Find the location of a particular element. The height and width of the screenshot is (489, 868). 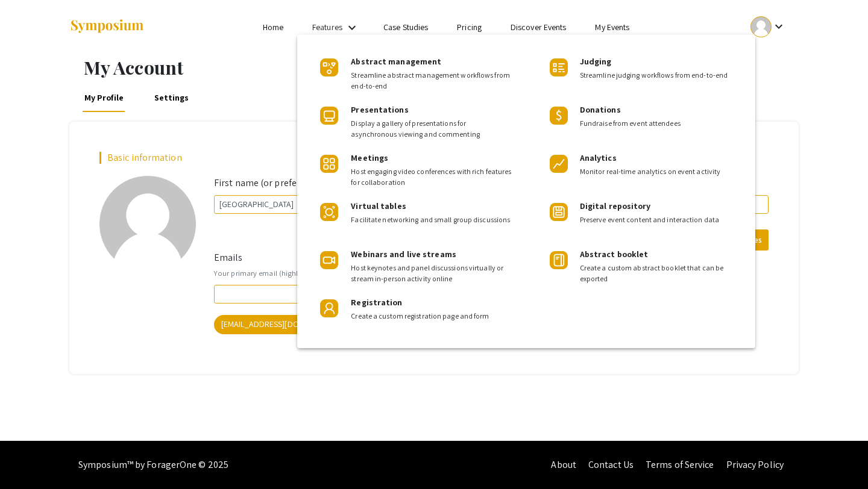

span: Host engaging video conferences with rich features for collaboration is located at coordinates (432, 177).